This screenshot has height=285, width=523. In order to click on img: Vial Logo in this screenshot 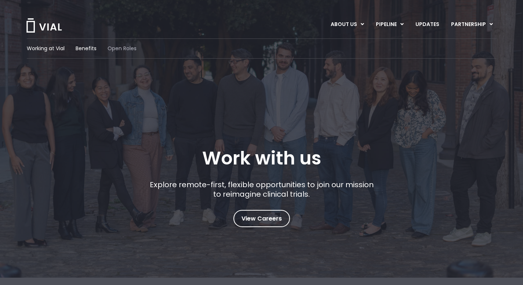, I will do `click(44, 25)`.